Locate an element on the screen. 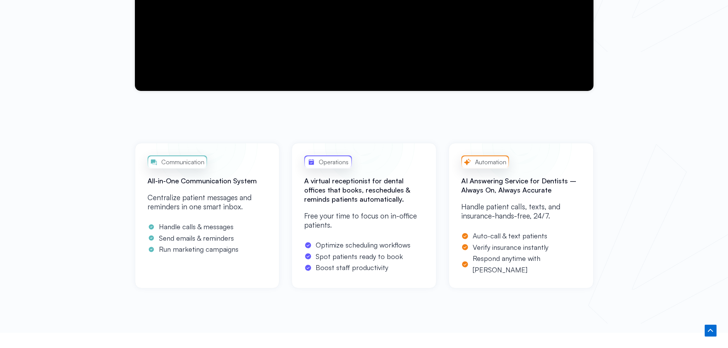  span: Send emails & reminders is located at coordinates (195, 238).